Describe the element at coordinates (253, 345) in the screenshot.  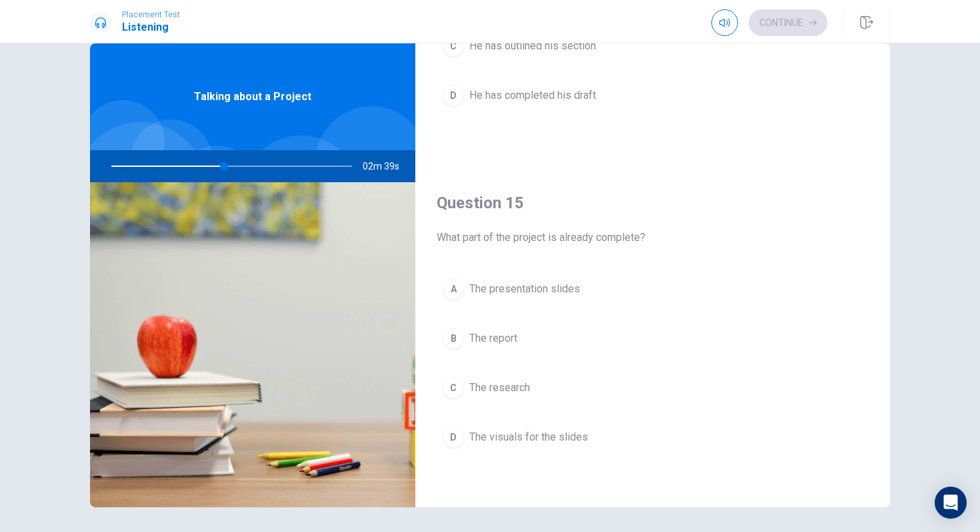
I see `img: Talking about a Project` at that location.